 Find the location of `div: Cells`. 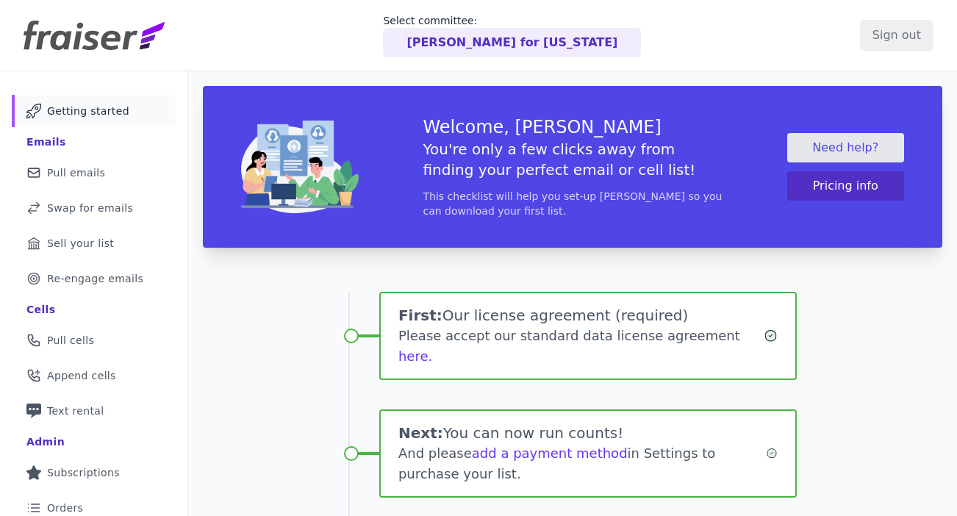

div: Cells is located at coordinates (40, 309).